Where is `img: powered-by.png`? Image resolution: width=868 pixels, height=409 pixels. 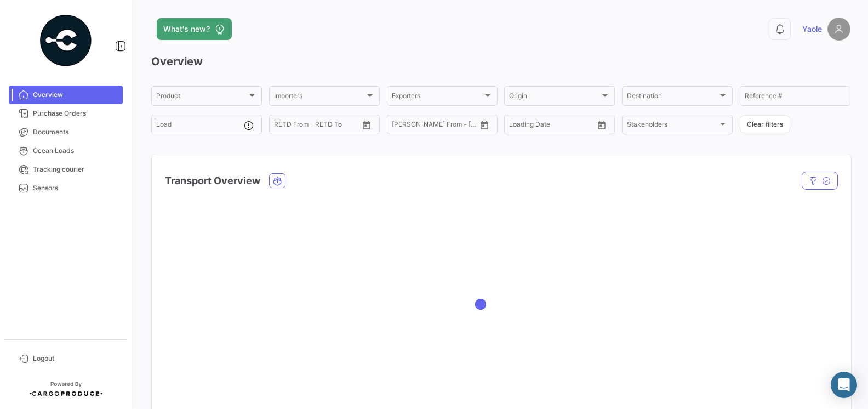 img: powered-by.png is located at coordinates (65, 41).